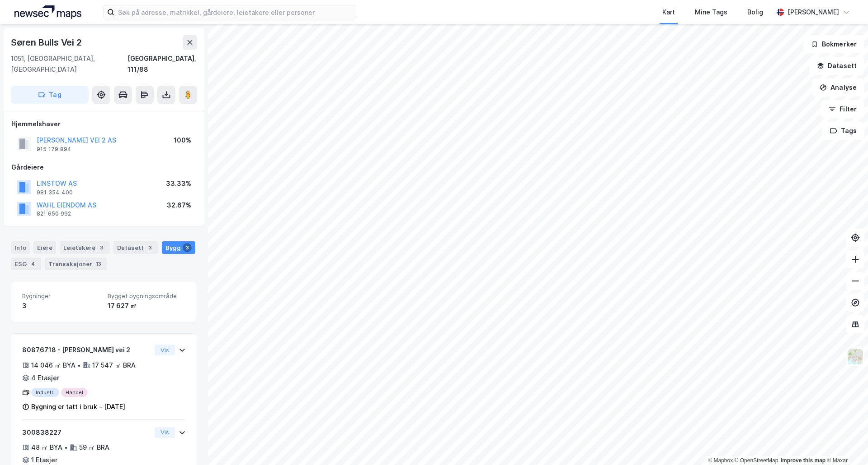 The height and width of the screenshot is (465, 868). I want to click on input: Søk på adresse, matrikkel, gårdeiere, leietakere eller personer, so click(235, 12).